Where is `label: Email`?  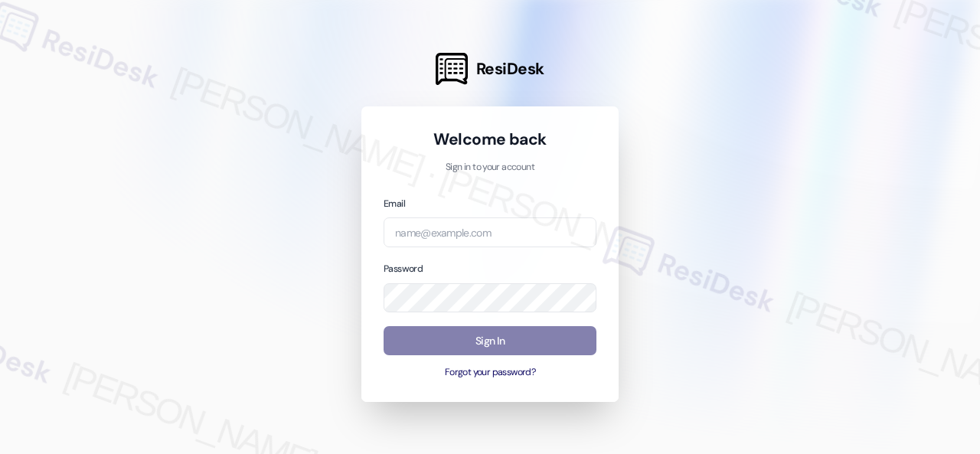
label: Email is located at coordinates (394, 204).